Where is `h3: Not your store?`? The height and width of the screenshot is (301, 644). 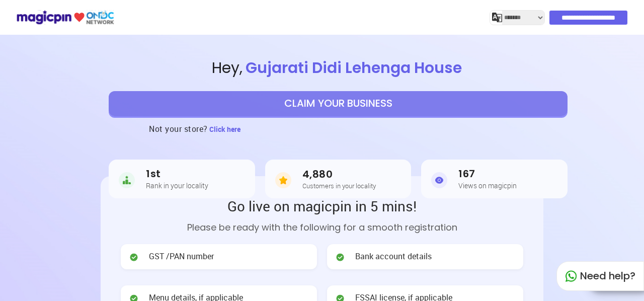
h3: Not your store? is located at coordinates (178, 129).